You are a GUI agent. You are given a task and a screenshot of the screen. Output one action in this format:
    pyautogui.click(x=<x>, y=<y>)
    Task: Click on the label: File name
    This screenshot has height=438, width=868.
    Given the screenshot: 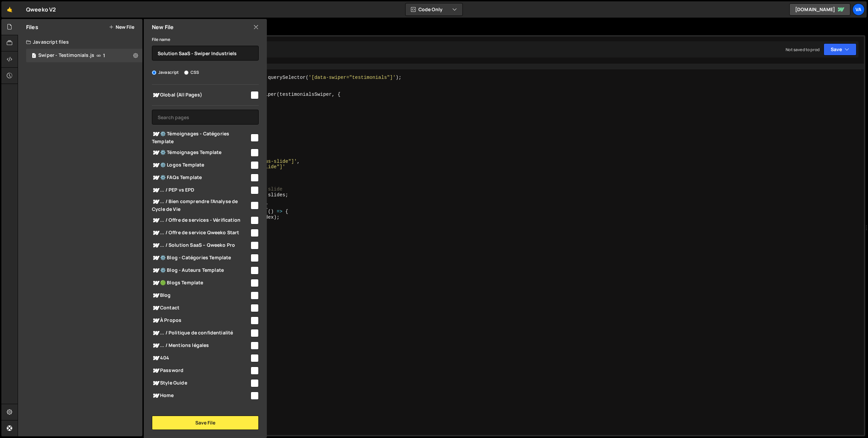 What is the action you would take?
    pyautogui.click(x=161, y=39)
    